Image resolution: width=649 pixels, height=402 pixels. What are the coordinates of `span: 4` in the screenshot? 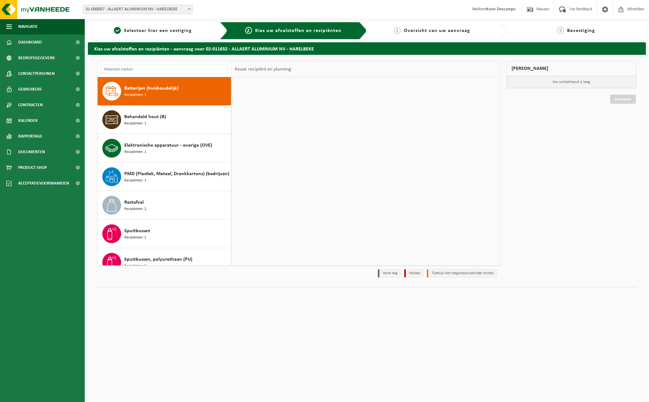 It's located at (560, 30).